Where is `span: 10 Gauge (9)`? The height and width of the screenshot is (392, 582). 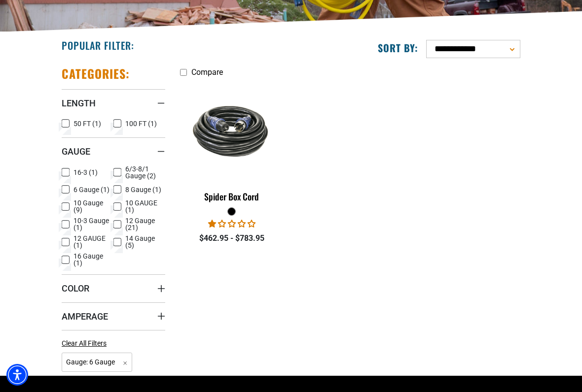
span: 10 Gauge (9) is located at coordinates (91, 207).